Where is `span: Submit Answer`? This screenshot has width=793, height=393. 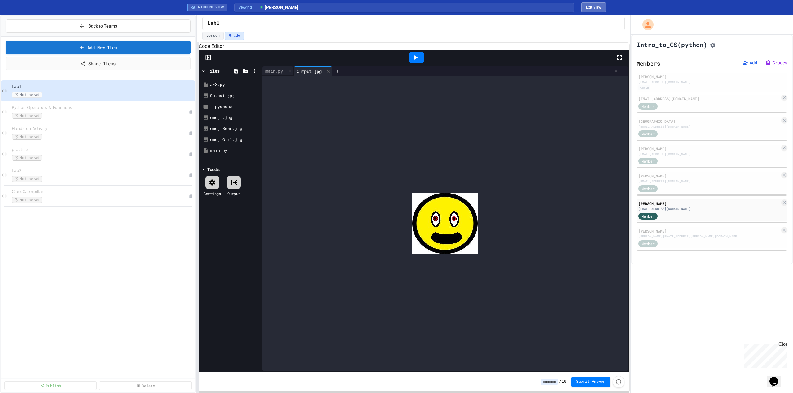 span: Submit Answer is located at coordinates (590, 382).